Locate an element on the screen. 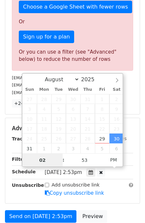 Image resolution: width=145 pixels, height=223 pixels. span: July 28, 2025 is located at coordinates (44, 99).